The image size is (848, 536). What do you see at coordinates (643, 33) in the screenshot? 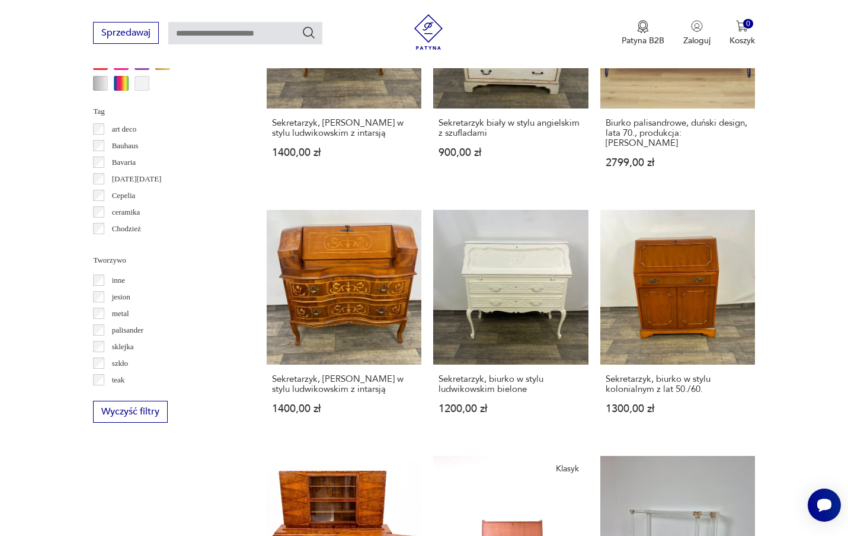
I see `button: Patyna B2B` at bounding box center [643, 33].